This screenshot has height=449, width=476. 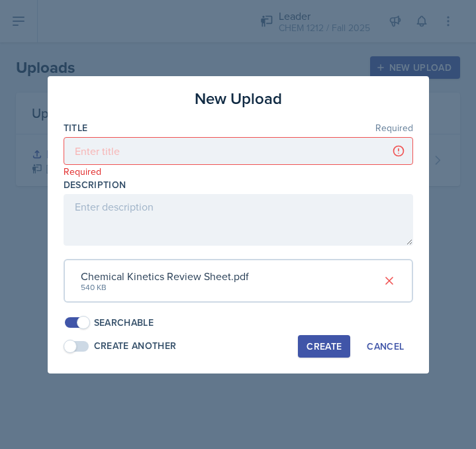 What do you see at coordinates (165, 288) in the screenshot?
I see `div: 540 KB` at bounding box center [165, 288].